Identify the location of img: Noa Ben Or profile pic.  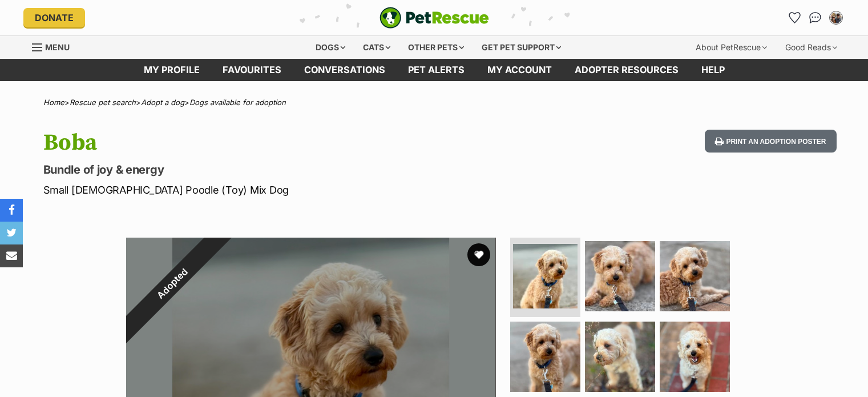
(835, 18).